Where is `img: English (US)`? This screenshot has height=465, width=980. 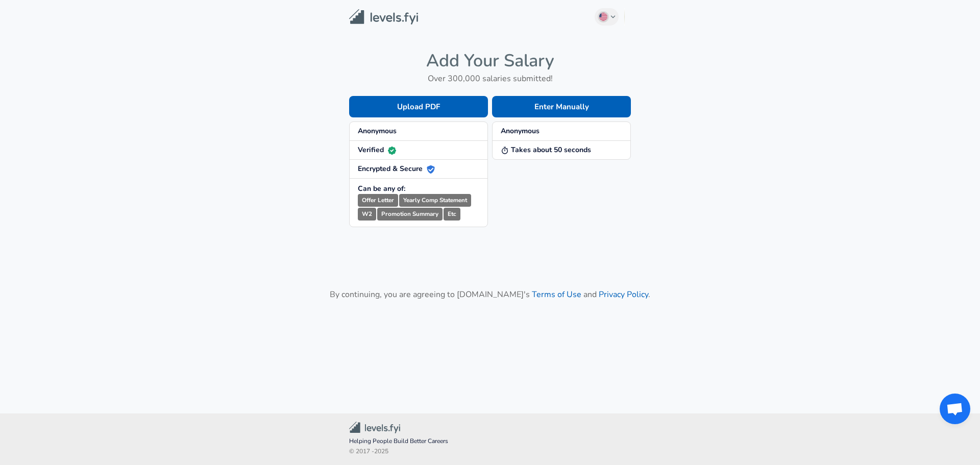 img: English (US) is located at coordinates (603, 17).